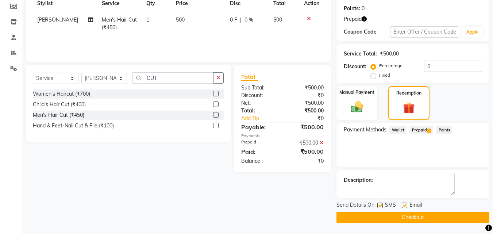 This screenshot has width=493, height=234. I want to click on img: _cash.svg, so click(357, 107).